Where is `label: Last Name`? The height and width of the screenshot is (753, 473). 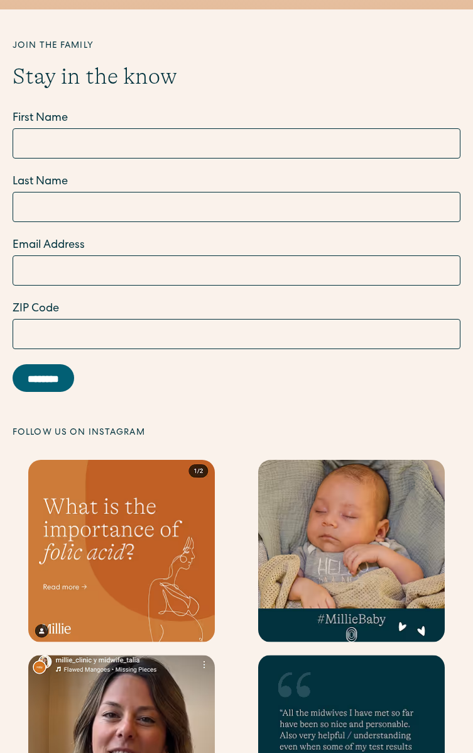
label: Last Name is located at coordinates (236, 182).